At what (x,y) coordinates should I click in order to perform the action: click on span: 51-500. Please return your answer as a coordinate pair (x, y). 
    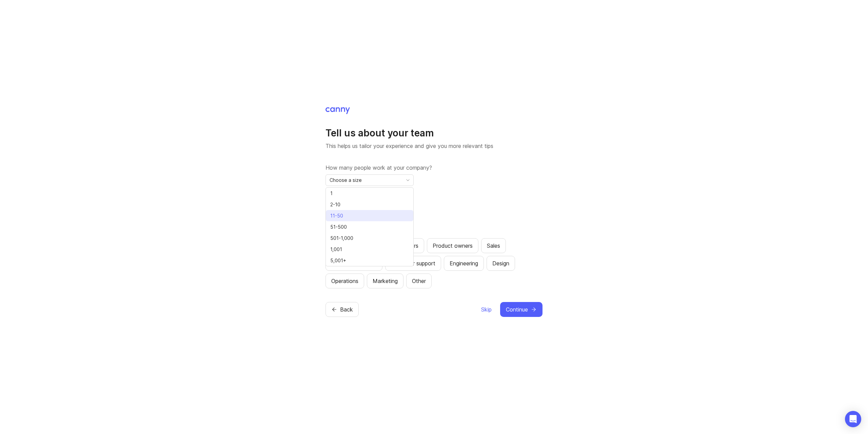
    Looking at the image, I should click on (339, 227).